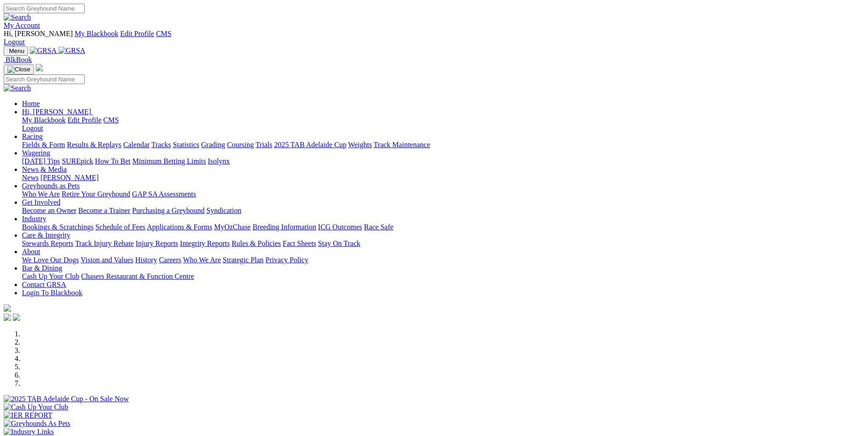  What do you see at coordinates (443, 277) in the screenshot?
I see `div: Bar & Dining` at bounding box center [443, 277].